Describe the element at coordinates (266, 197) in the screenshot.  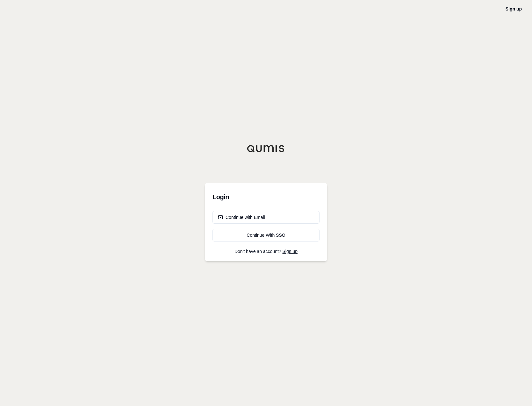
I see `h3: Login` at that location.